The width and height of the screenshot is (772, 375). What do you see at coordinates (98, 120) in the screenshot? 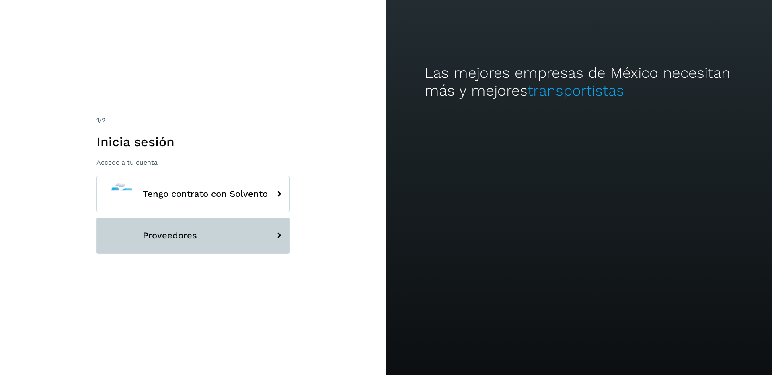
I see `span: 1` at bounding box center [98, 120].